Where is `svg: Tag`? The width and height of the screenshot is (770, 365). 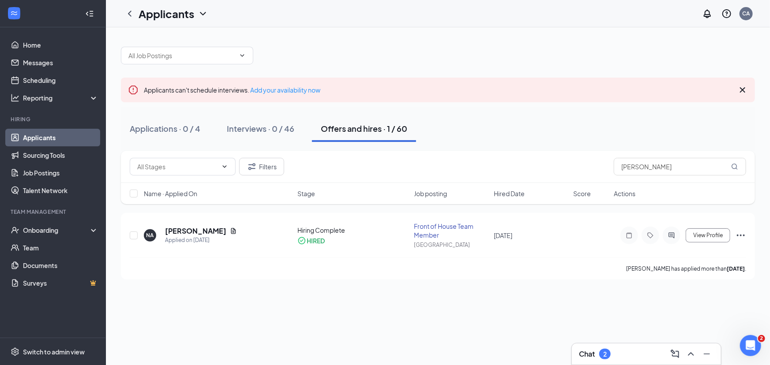
svg: Tag is located at coordinates (650, 236).